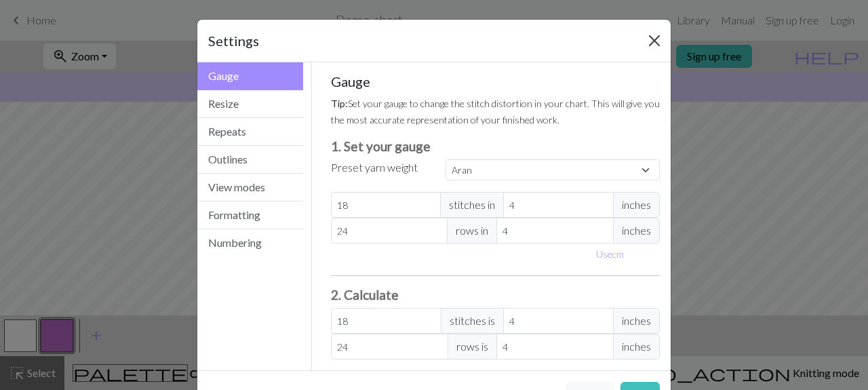 This screenshot has height=390, width=868. I want to click on small: Set your gauge to change the stitch distortion in your chart. This will give you the most accurat..., so click(495, 111).